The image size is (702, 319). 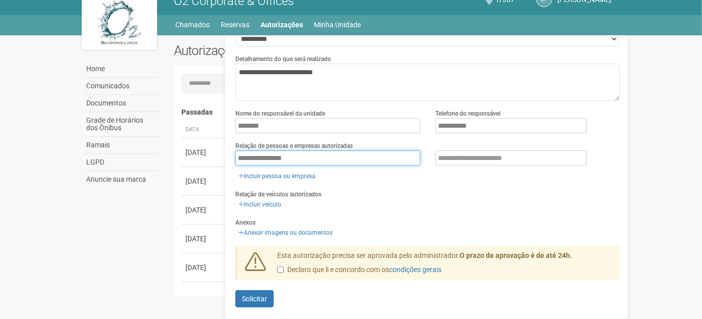 What do you see at coordinates (121, 86) in the screenshot?
I see `a: Comunicados` at bounding box center [121, 86].